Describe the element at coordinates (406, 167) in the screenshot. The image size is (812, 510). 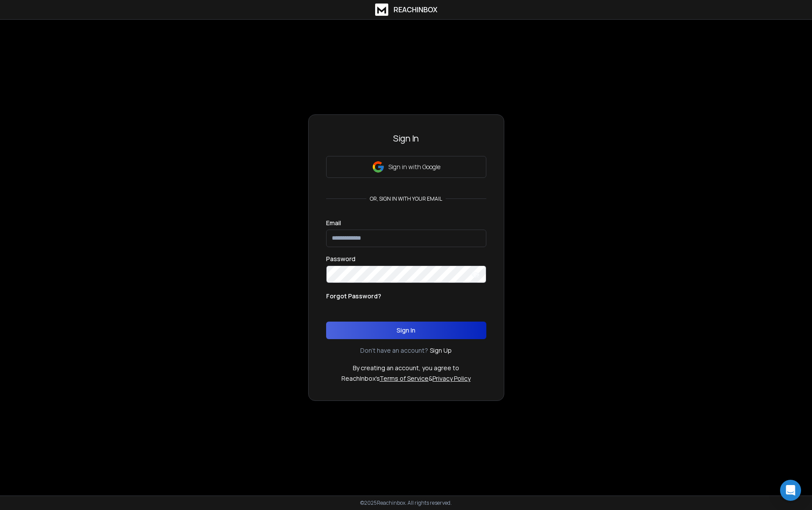
I see `button: Sign in with Google` at that location.